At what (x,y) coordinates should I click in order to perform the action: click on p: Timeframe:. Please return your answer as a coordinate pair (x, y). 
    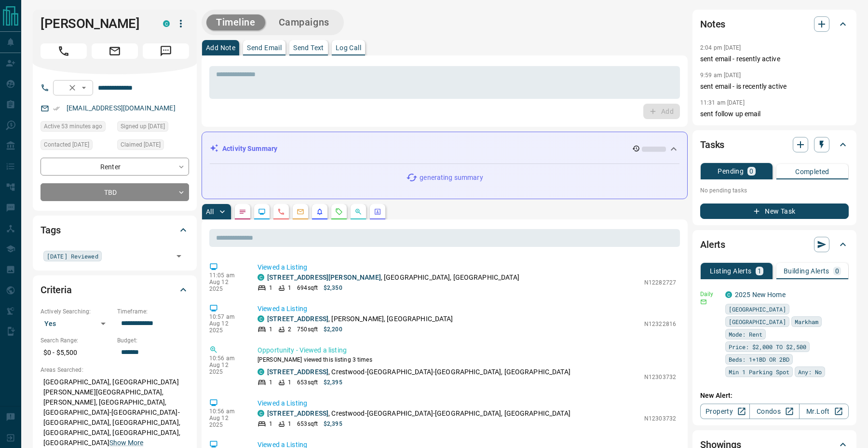
    Looking at the image, I should click on (153, 312).